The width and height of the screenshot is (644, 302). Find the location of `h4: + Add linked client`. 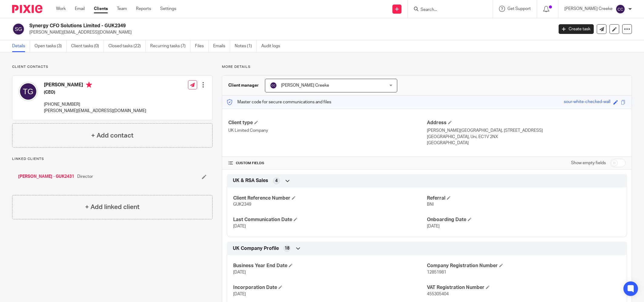

h4: + Add linked client is located at coordinates (112, 207).